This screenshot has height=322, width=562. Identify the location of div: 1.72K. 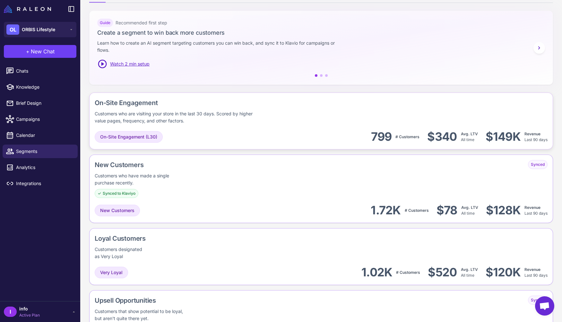
(386, 210).